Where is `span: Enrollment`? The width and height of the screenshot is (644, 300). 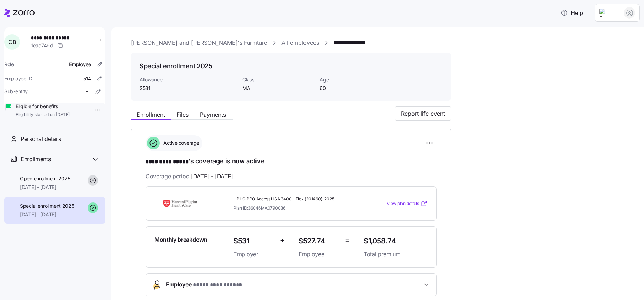 span: Enrollment is located at coordinates (151, 114).